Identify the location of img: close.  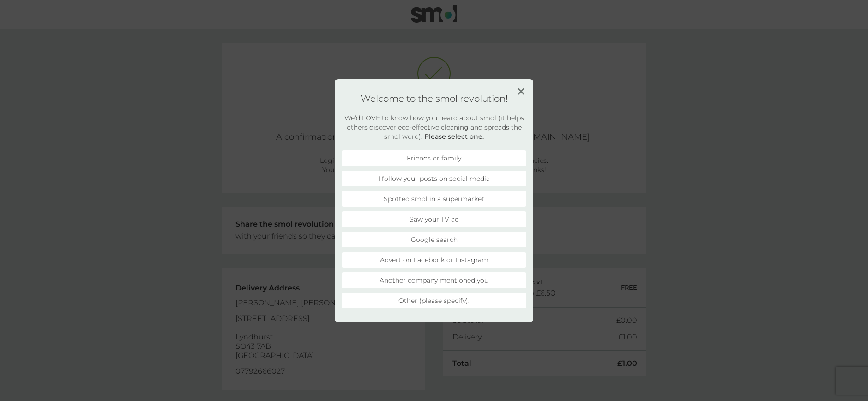
(521, 91).